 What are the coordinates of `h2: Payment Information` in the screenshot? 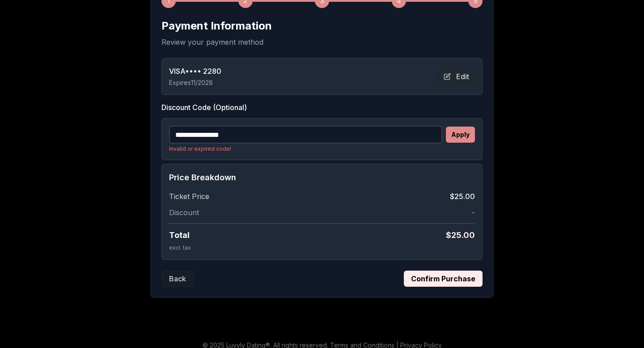 It's located at (322, 26).